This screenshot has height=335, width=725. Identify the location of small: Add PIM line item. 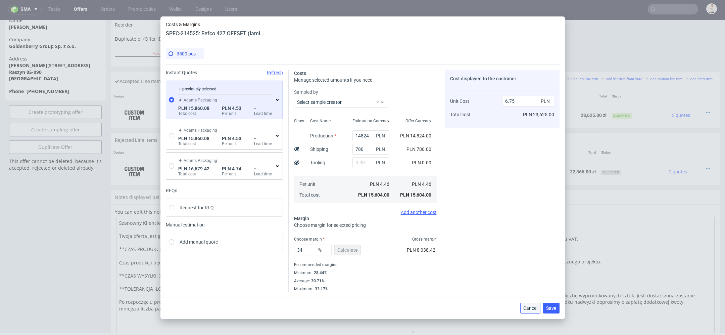
(583, 59).